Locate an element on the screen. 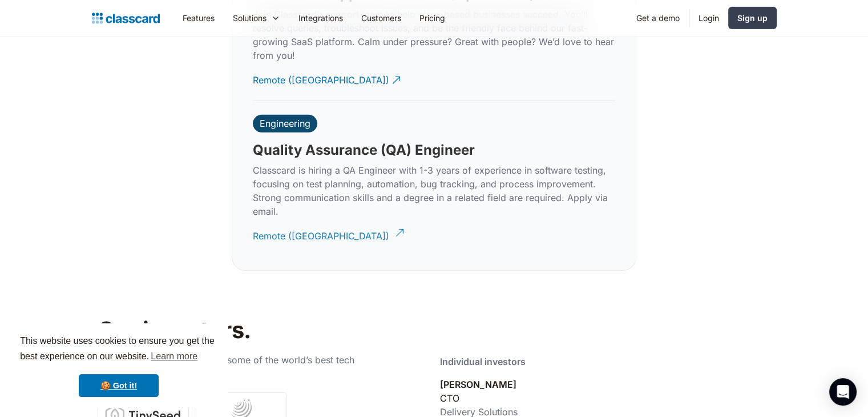 The width and height of the screenshot is (868, 417). a: home is located at coordinates (125, 18).